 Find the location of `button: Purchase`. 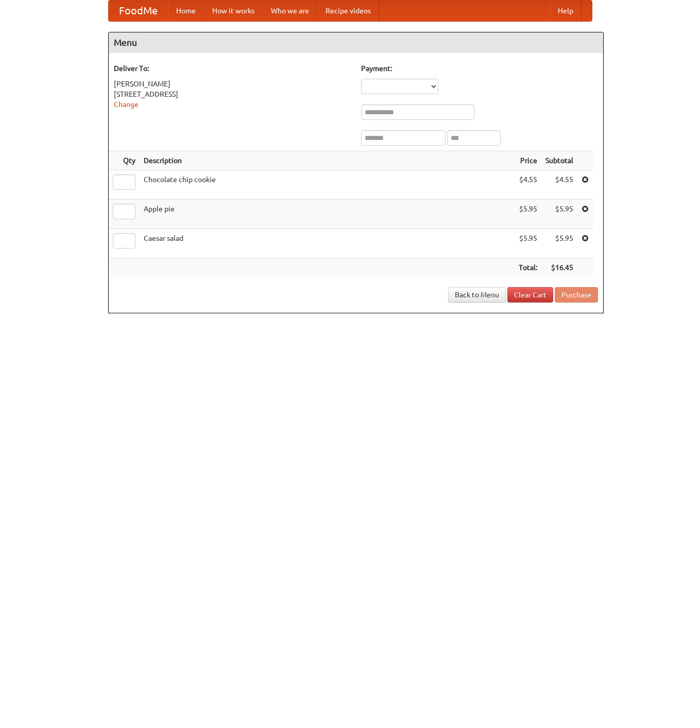

button: Purchase is located at coordinates (576, 295).